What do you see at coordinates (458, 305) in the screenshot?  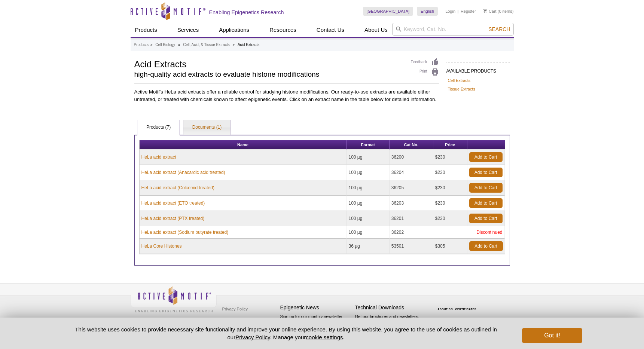 I see `table: Click to Verify - This site chose Symantec SSL for secure e-commerce and confidential communicati...` at bounding box center [458, 305].